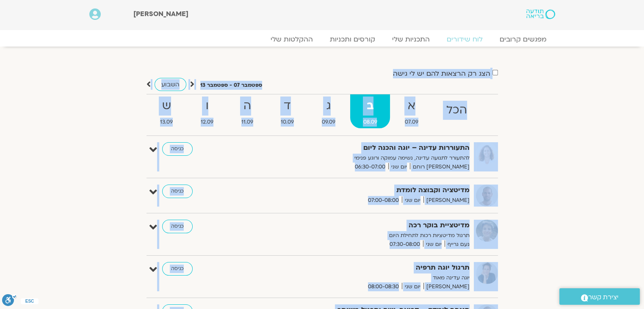 The height and width of the screenshot is (309, 644). Describe the element at coordinates (366, 158) in the screenshot. I see `p: להתעורר לתנועה עדינה, נשימה עמוקה ורוגע פנימי` at that location.